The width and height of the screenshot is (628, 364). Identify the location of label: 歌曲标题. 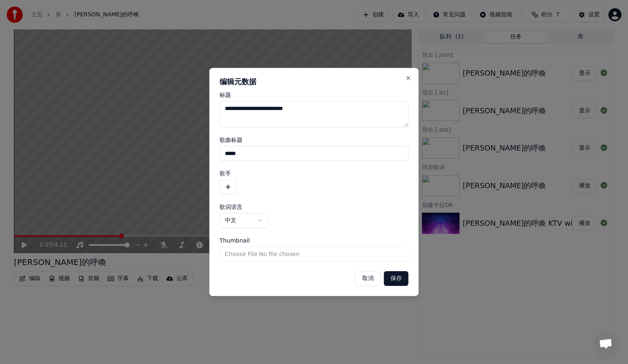
(314, 140).